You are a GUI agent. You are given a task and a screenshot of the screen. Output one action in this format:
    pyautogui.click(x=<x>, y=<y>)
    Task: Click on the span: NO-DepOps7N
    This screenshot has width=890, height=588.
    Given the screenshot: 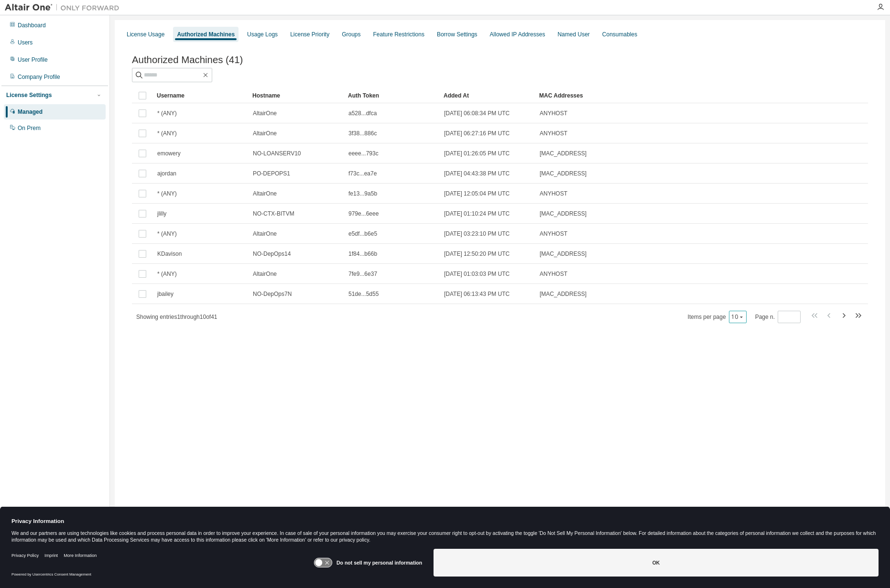 What is the action you would take?
    pyautogui.click(x=272, y=294)
    